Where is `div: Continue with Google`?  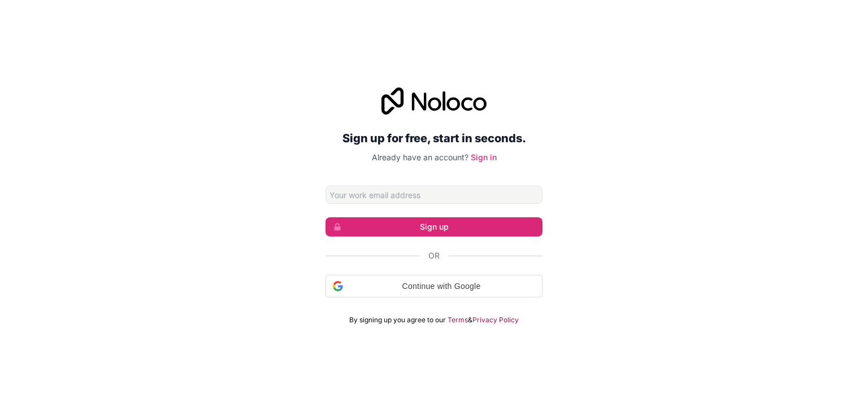 div: Continue with Google is located at coordinates (434, 287).